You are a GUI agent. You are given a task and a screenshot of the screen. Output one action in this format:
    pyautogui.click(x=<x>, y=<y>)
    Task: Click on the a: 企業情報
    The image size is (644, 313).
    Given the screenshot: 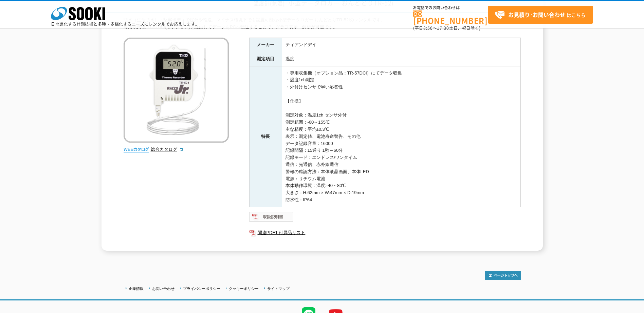 What is the action you would take?
    pyautogui.click(x=136, y=289)
    